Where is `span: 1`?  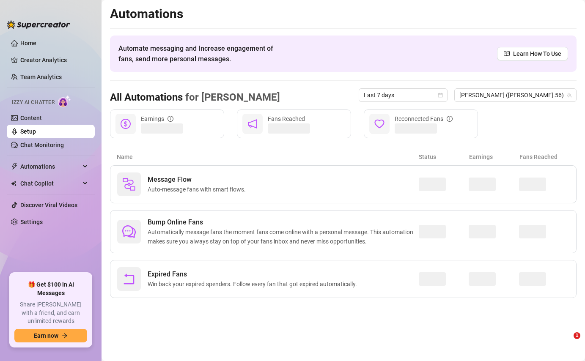
span: 1 is located at coordinates (577, 336).